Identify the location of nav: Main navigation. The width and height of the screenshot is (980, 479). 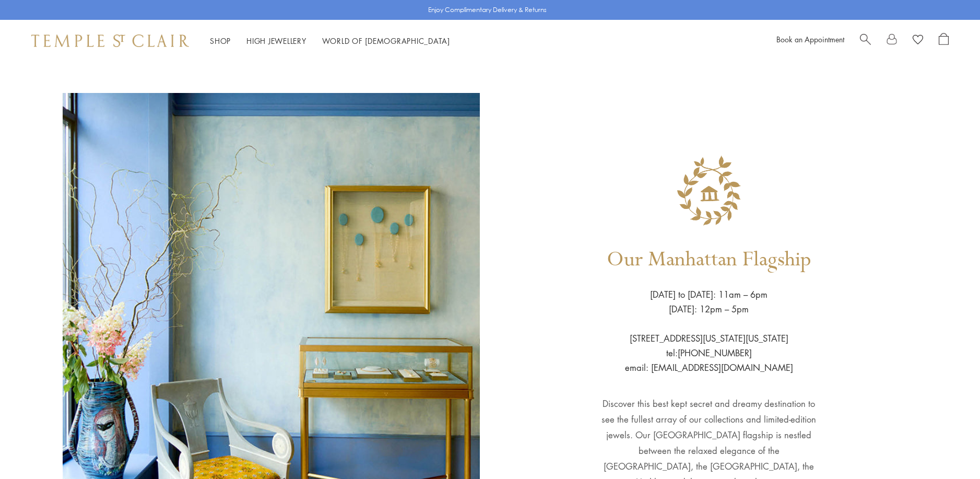
(330, 40).